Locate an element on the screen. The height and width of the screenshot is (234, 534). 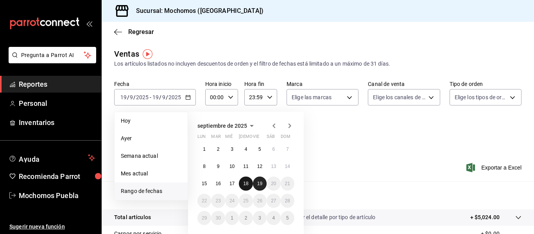
button: 27 de septiembre de 2025 is located at coordinates (273, 201).